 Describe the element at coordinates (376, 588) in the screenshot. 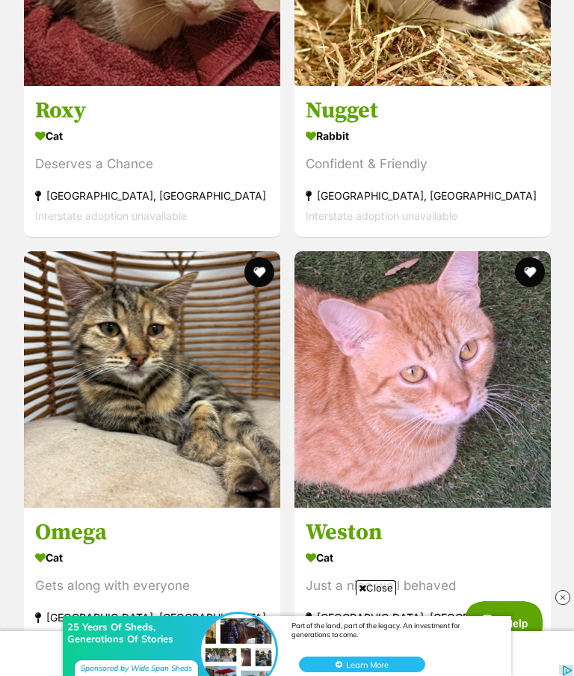

I see `span: Close` at that location.